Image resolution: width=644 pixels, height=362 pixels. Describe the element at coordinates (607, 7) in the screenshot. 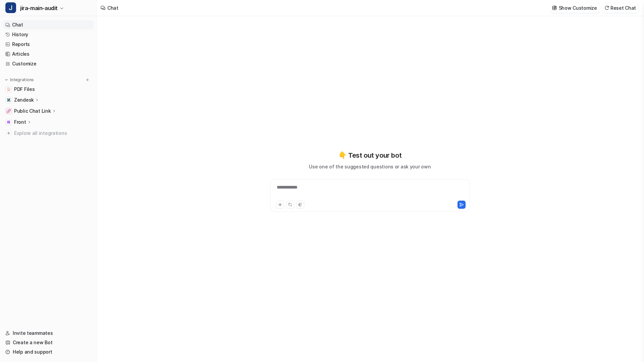

I see `img: reset` at that location.